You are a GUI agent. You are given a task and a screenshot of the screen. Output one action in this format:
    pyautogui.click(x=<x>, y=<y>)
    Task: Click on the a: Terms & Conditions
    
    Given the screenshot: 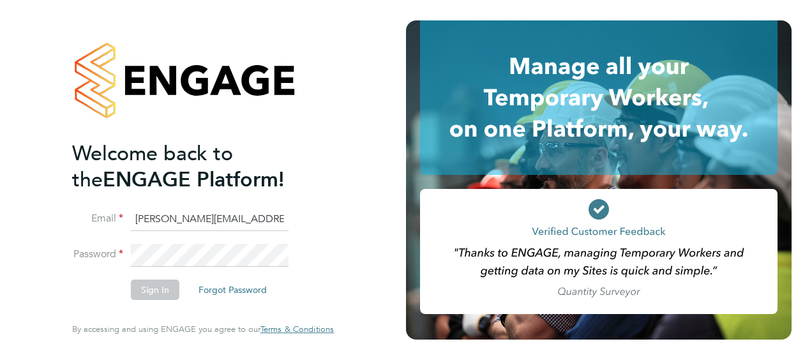 What is the action you would take?
    pyautogui.click(x=297, y=329)
    